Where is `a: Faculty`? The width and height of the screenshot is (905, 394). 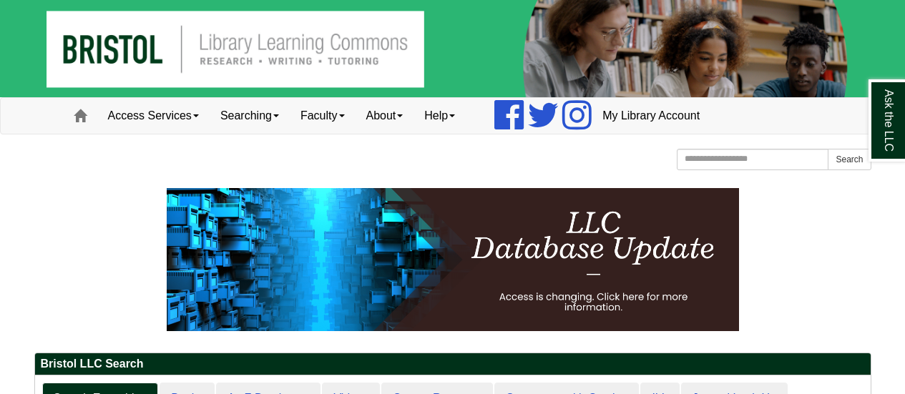
a: Faculty is located at coordinates (323, 116).